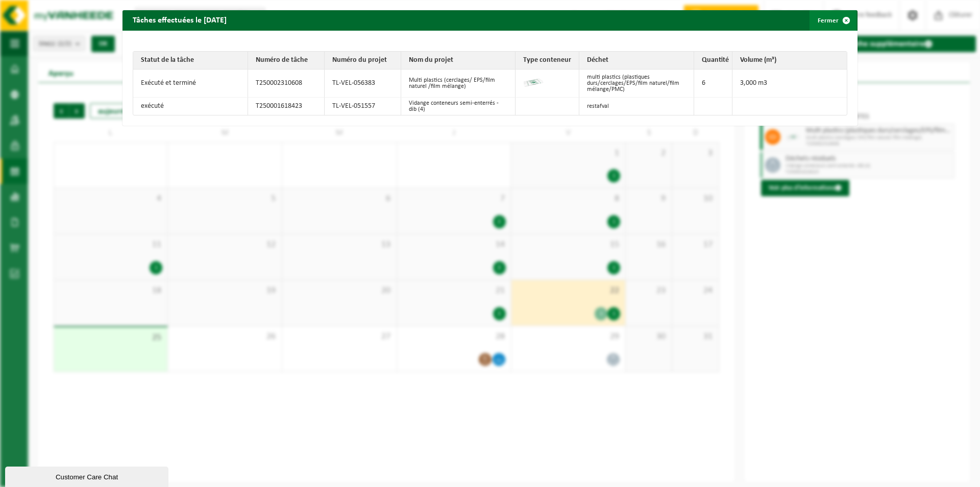 The width and height of the screenshot is (980, 487). What do you see at coordinates (287, 60) in the screenshot?
I see `th: Numéro de tâche` at bounding box center [287, 60].